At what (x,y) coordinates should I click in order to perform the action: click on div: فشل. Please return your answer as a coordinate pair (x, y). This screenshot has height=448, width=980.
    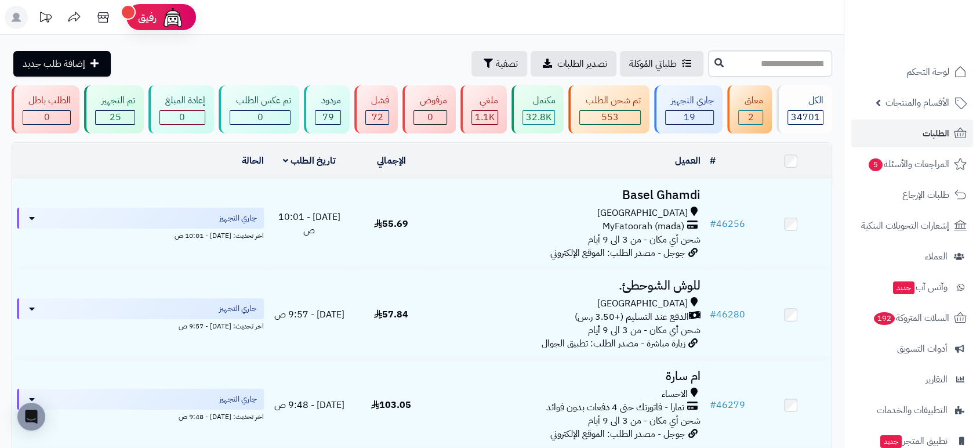
    Looking at the image, I should click on (377, 100).